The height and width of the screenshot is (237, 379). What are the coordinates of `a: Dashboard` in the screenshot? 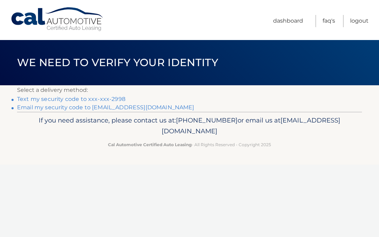 It's located at (288, 21).